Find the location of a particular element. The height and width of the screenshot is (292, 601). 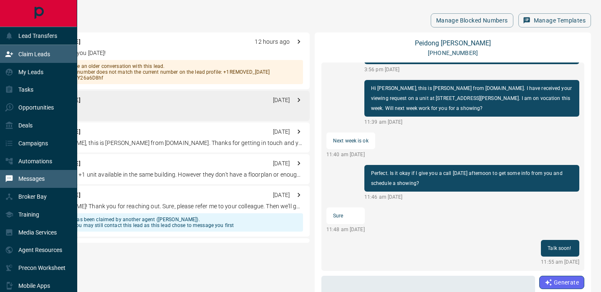

p: This is another 1+1 unit available in the same building. However they don't have a floorplan or e... is located at coordinates (169, 175).